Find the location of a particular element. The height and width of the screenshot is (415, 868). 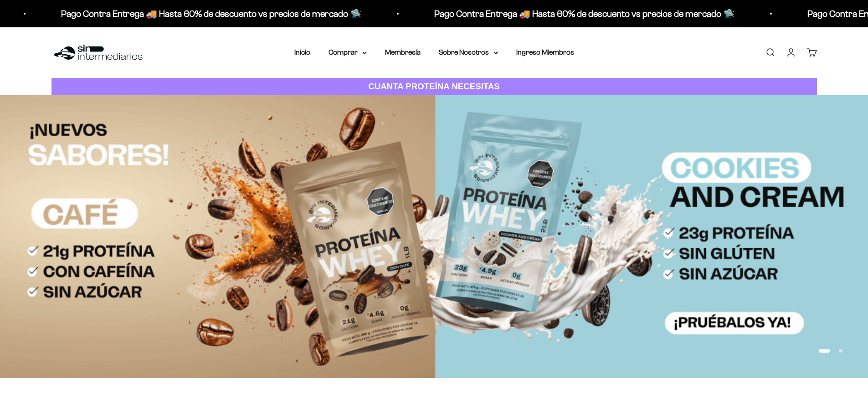

strong: CUANTA PROTEÍNA NECESITAS is located at coordinates (434, 86).